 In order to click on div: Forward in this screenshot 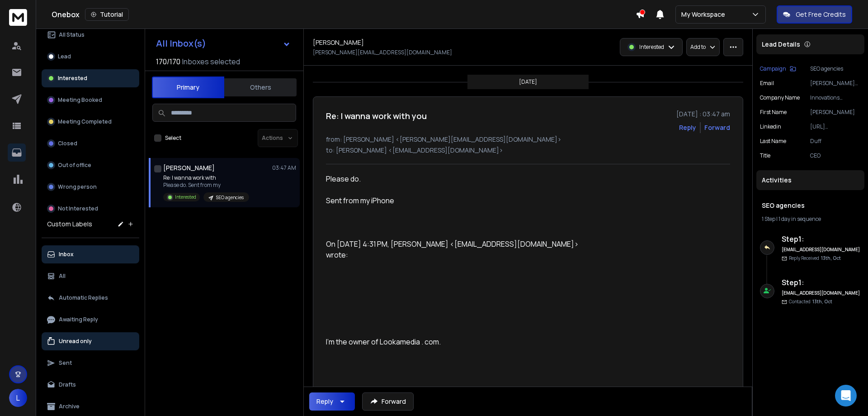, I will do `click(717, 128)`.